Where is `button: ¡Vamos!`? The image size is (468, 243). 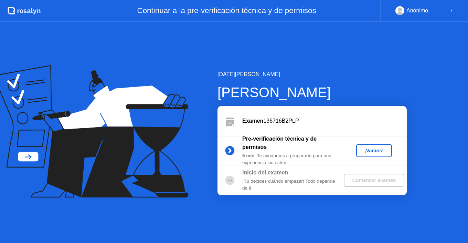 button: ¡Vamos! is located at coordinates (374, 150).